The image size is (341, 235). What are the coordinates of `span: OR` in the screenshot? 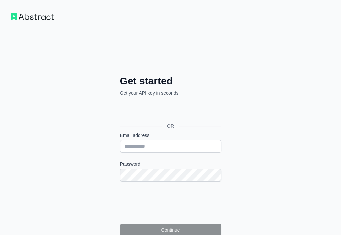 It's located at (171, 126).